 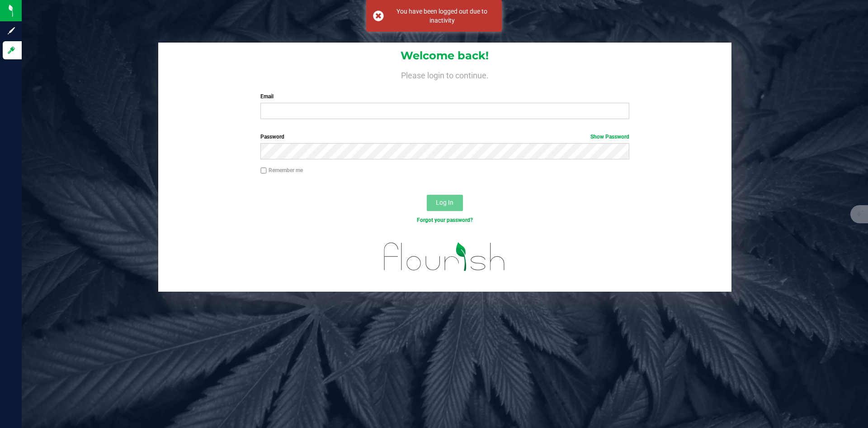 I want to click on span: Password, so click(x=273, y=137).